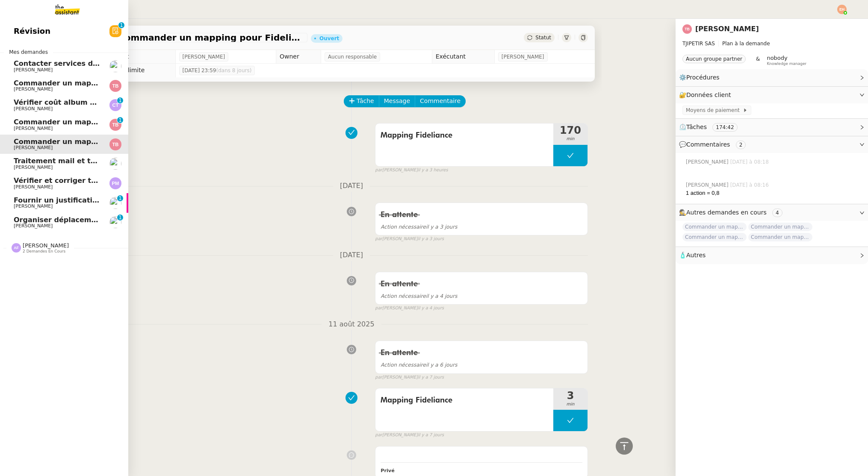 The image size is (868, 476). Describe the element at coordinates (440, 101) in the screenshot. I see `span: Commentaire` at that location.